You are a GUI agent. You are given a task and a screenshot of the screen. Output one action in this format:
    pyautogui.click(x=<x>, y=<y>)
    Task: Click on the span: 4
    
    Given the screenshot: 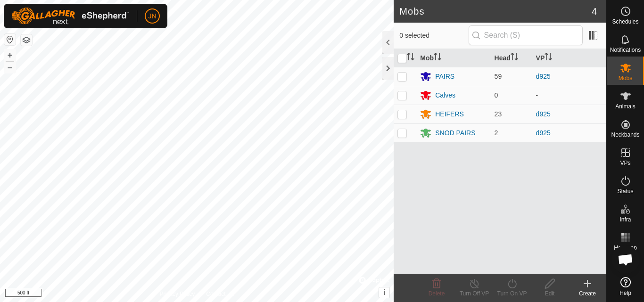 What is the action you would take?
    pyautogui.click(x=594, y=11)
    